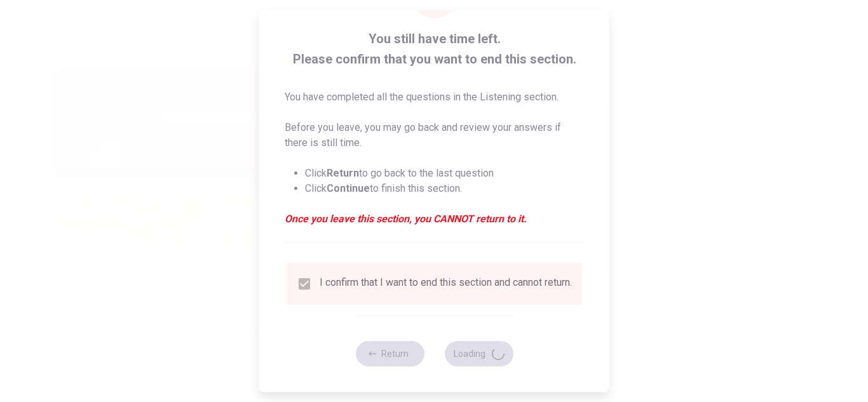  Describe the element at coordinates (446, 284) in the screenshot. I see `div: I confirm that I want to end this section and cannot return.` at that location.